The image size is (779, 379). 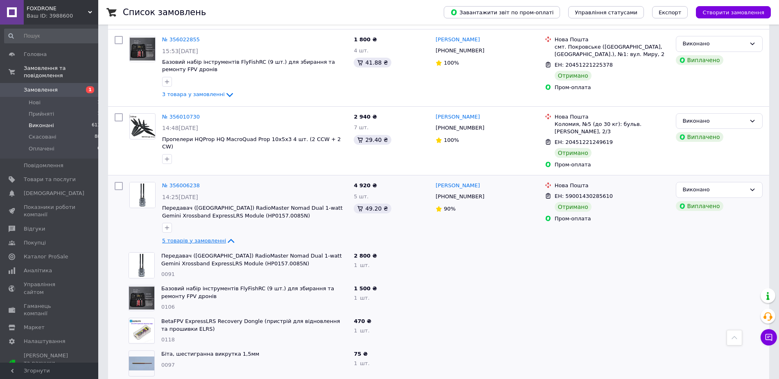 I want to click on span: Нові, so click(x=34, y=103).